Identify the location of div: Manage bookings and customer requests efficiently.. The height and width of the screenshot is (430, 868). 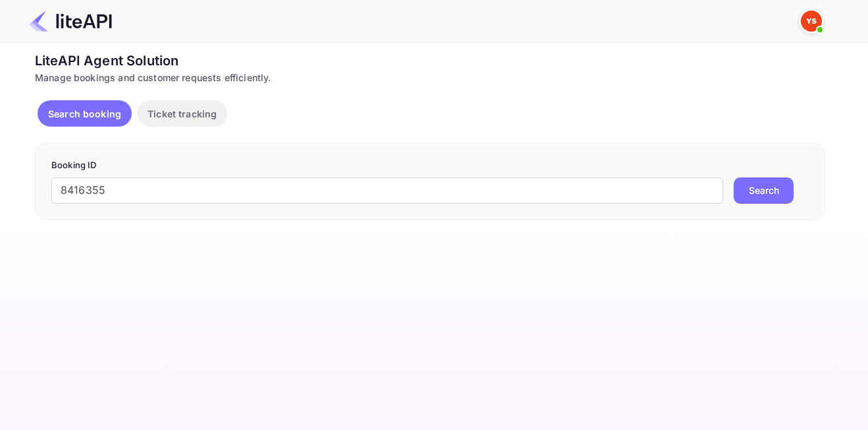
(430, 77).